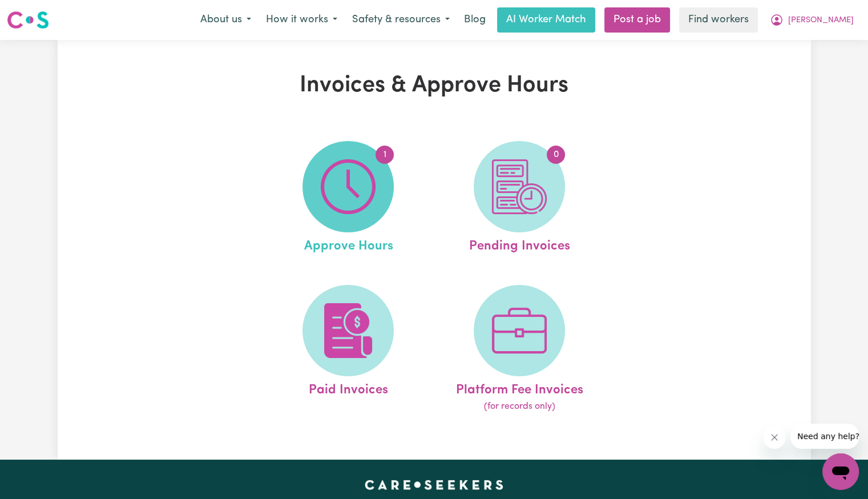 The height and width of the screenshot is (499, 868). Describe the element at coordinates (546, 20) in the screenshot. I see `a: AI Worker Match` at that location.